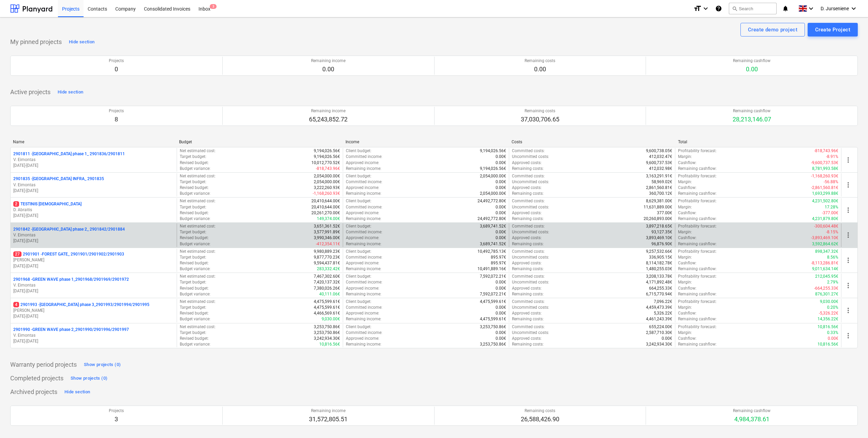 The image size is (868, 438). I want to click on p: 6,715,770.94€, so click(659, 294).